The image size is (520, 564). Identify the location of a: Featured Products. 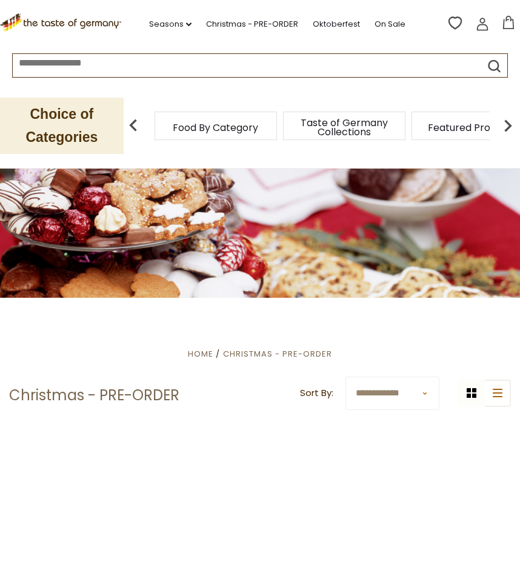
(472, 127).